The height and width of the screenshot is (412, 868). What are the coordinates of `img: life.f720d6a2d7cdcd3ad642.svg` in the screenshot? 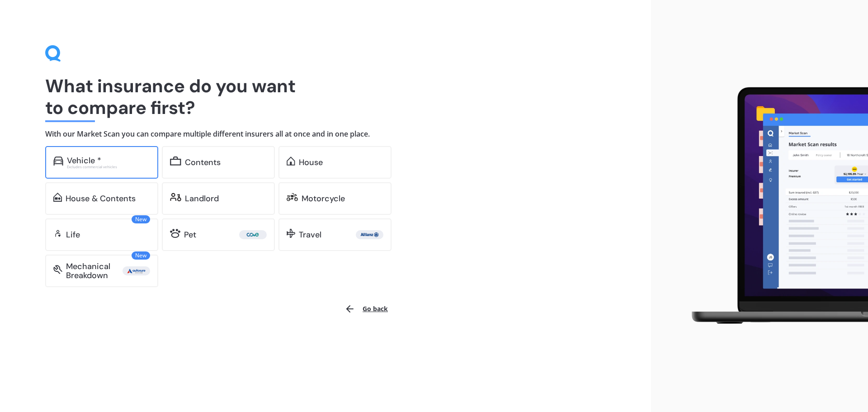 It's located at (58, 233).